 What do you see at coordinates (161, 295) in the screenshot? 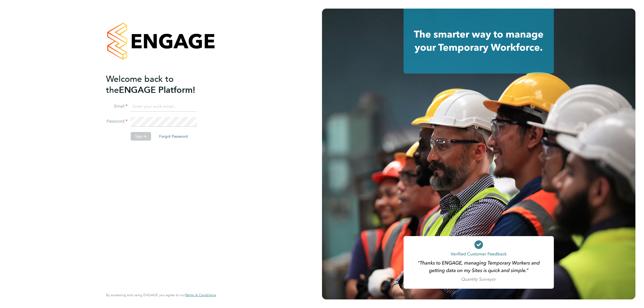
I see `span: By accessing and using ENGAGE you agree to our` at bounding box center [161, 295].